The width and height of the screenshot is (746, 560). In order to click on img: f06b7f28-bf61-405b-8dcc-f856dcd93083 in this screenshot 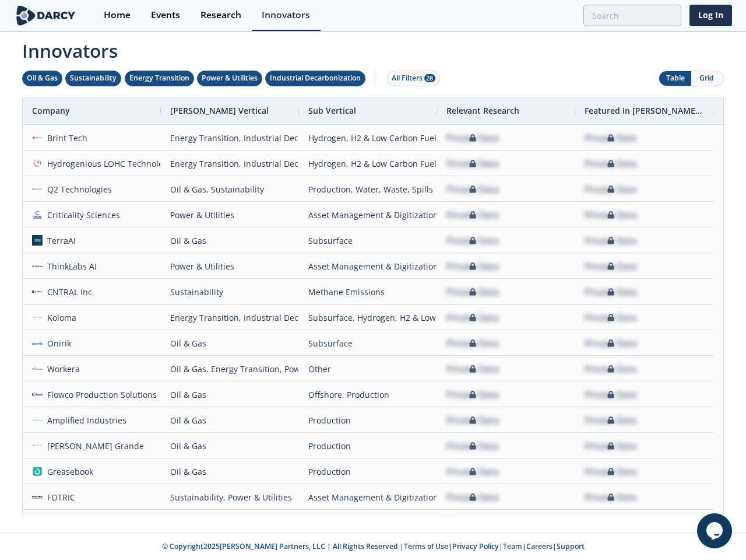, I will do `click(37, 138)`.